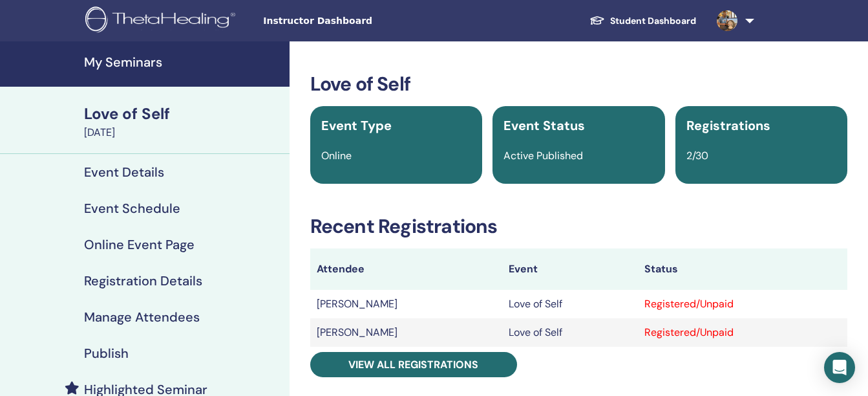  I want to click on span: Event Type, so click(356, 125).